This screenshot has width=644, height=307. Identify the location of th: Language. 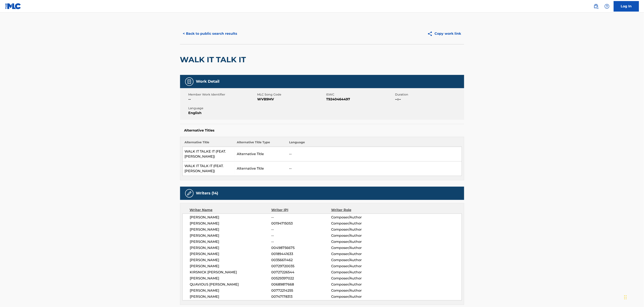
(374, 143).